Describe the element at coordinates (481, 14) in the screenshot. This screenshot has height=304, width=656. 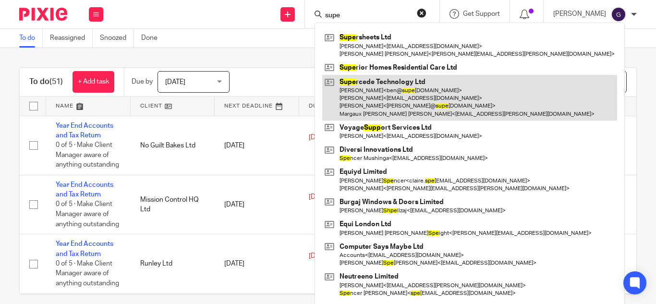
I see `span: Get Support` at that location.